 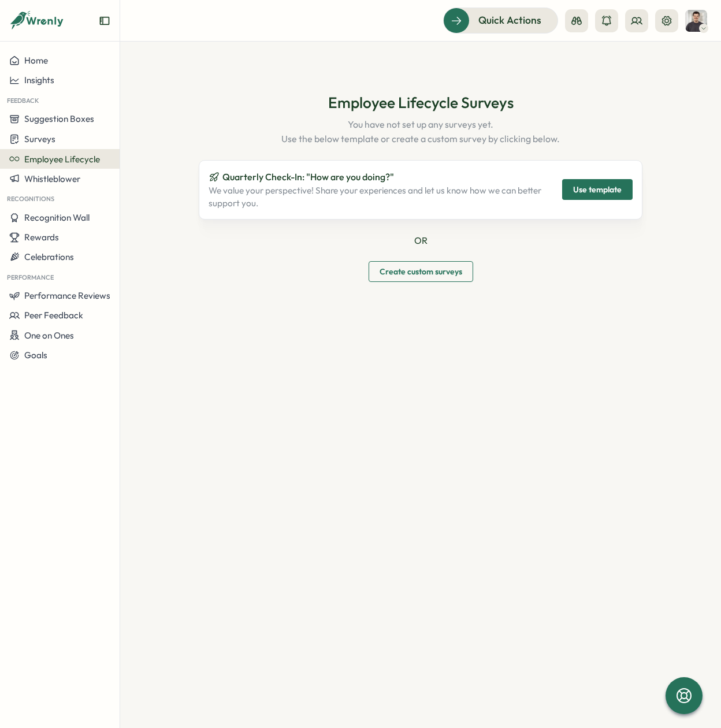 What do you see at coordinates (420, 271) in the screenshot?
I see `button: Create custom surveys` at bounding box center [420, 271].